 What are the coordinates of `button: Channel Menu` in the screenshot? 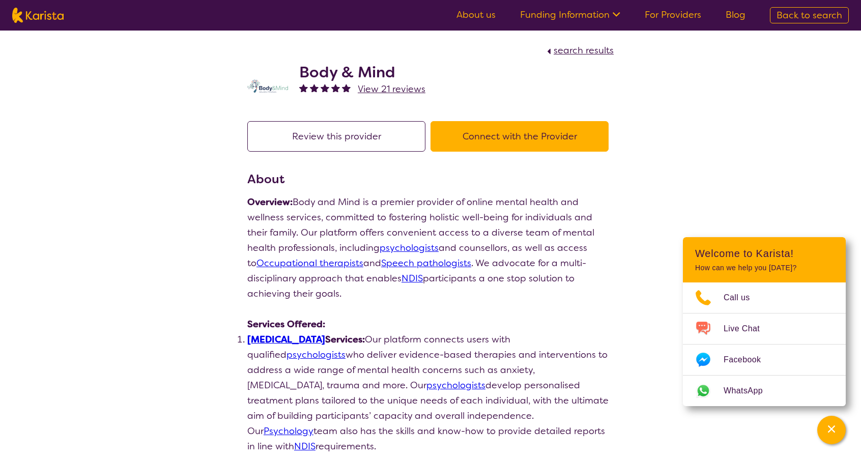 It's located at (831, 430).